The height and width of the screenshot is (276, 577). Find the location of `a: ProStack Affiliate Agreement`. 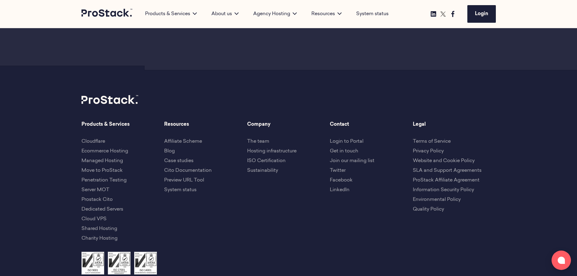

a: ProStack Affiliate Agreement is located at coordinates (446, 180).